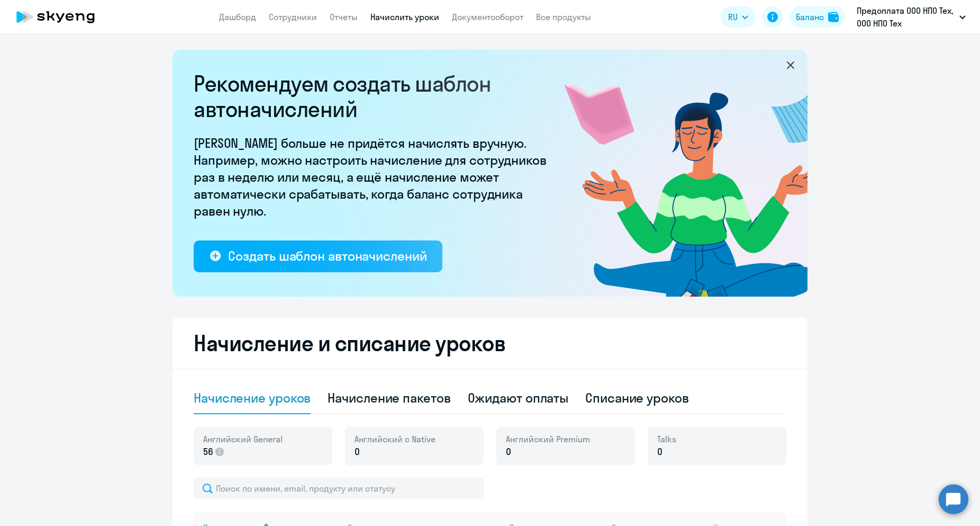 The width and height of the screenshot is (980, 526). I want to click on a: Отчеты, so click(343, 17).